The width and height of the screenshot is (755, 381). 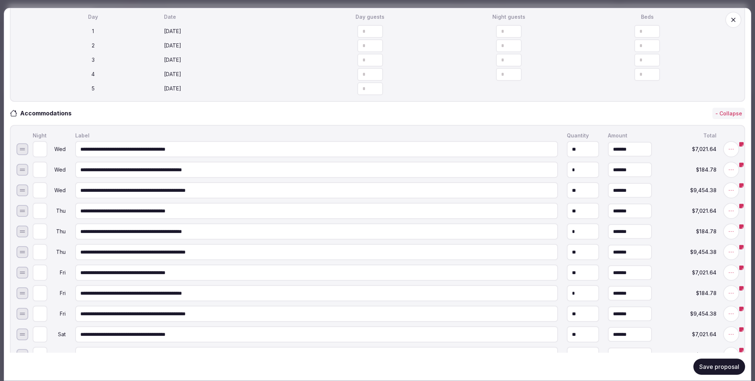 I want to click on div: Day guests, so click(x=370, y=17).